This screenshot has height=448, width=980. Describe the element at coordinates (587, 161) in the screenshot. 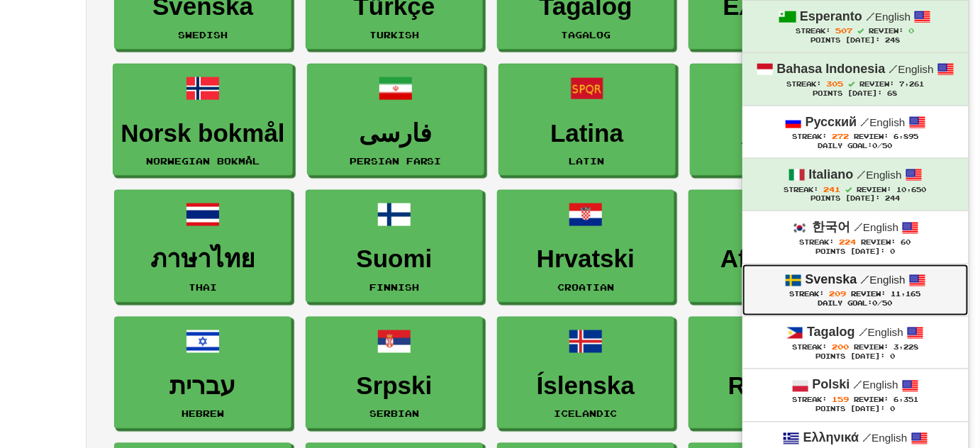

I see `small: Latin` at that location.